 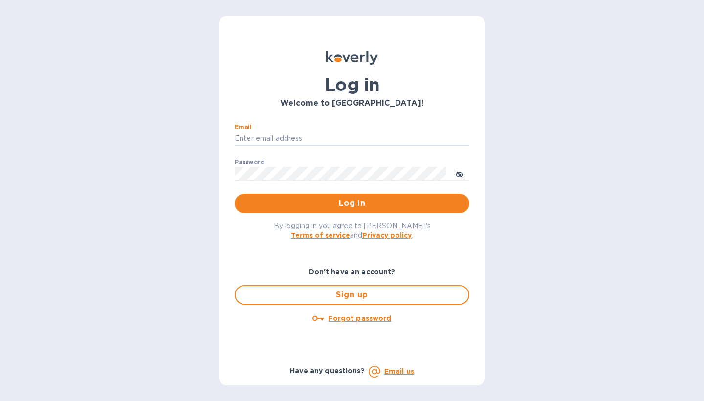 I want to click on b: Don't have an account?, so click(x=352, y=272).